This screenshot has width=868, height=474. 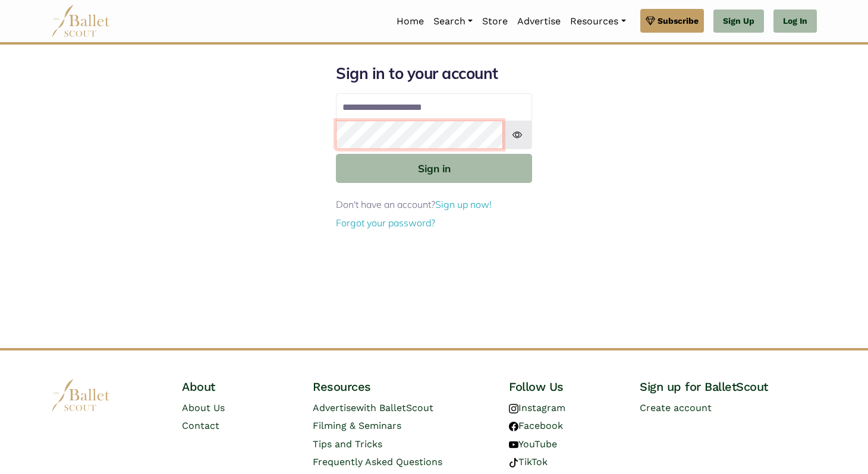 What do you see at coordinates (372, 408) in the screenshot?
I see `a: Advertisewith BalletScout` at bounding box center [372, 408].